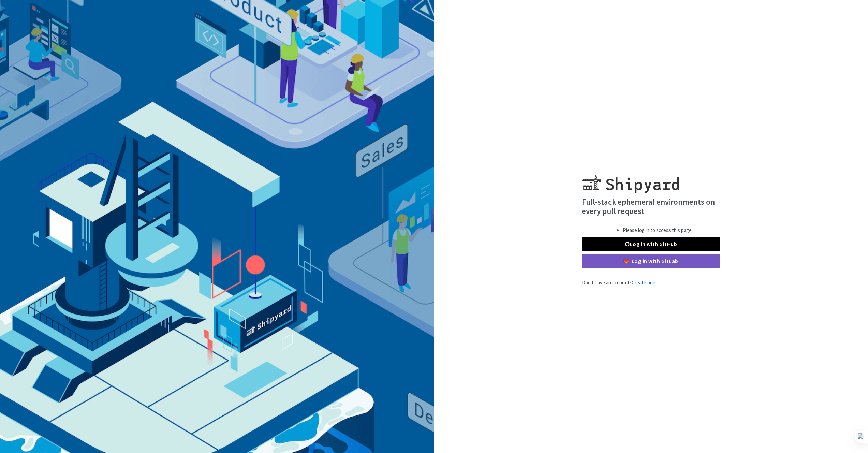 Image resolution: width=868 pixels, height=453 pixels. I want to click on li: Please log in to access this page., so click(658, 230).